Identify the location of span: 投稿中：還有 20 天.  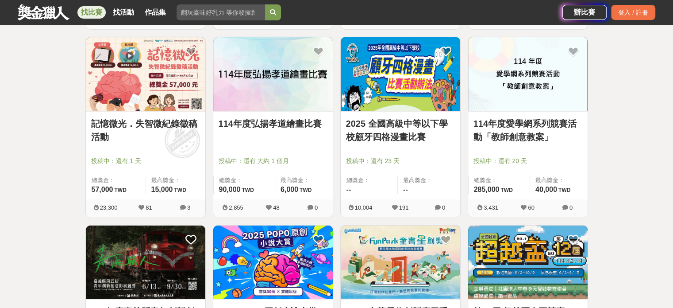
(528, 161).